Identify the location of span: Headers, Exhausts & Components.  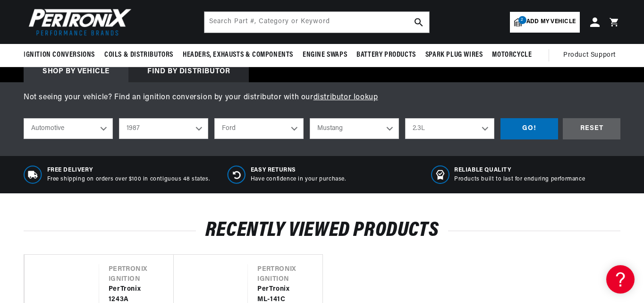
(238, 55).